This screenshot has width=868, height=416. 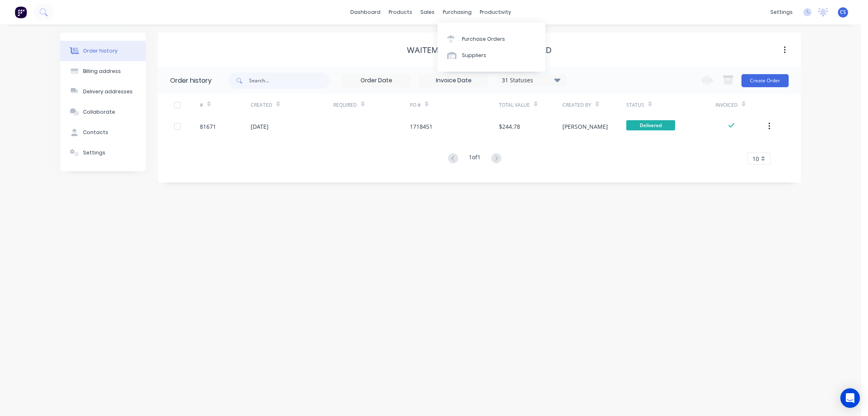 I want to click on div: 1 of 1, so click(x=474, y=158).